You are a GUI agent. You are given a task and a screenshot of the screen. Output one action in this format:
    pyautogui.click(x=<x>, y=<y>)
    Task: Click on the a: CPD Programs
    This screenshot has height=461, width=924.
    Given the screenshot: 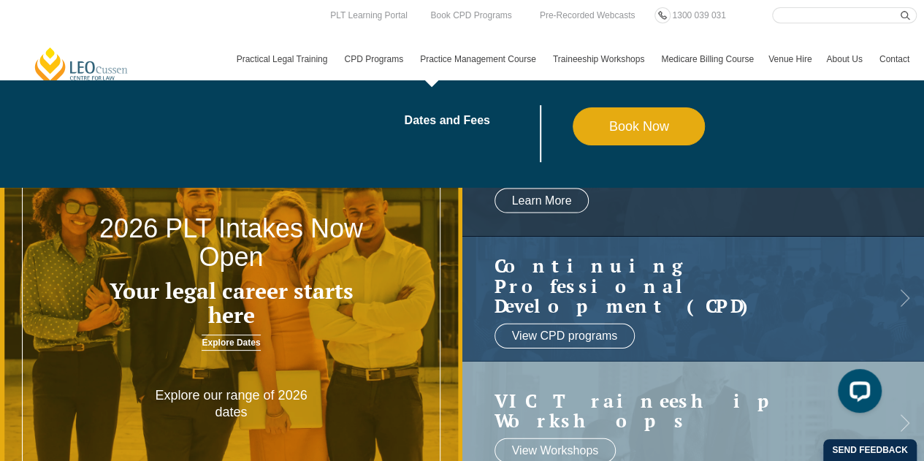 What is the action you would take?
    pyautogui.click(x=375, y=59)
    